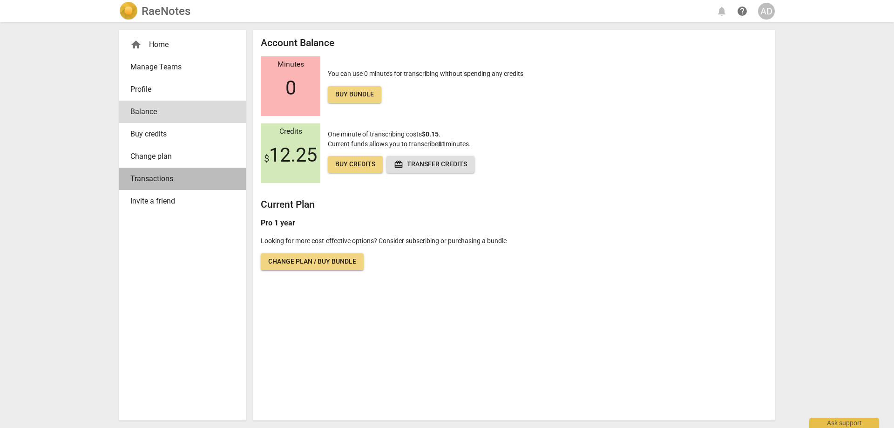  Describe the element at coordinates (514, 241) in the screenshot. I see `p: Looking for more cost-effective options? Consider subscribing or purchasing a bundle` at that location.